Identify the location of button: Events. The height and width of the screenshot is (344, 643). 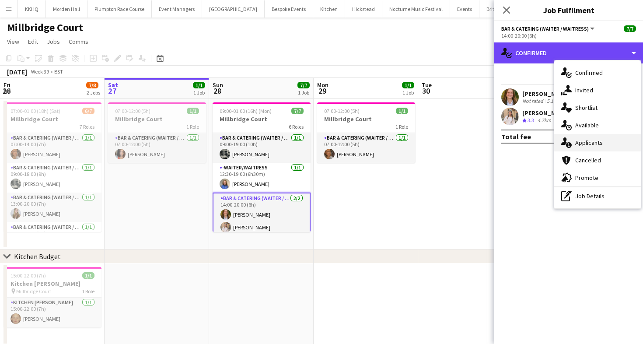
(465, 9).